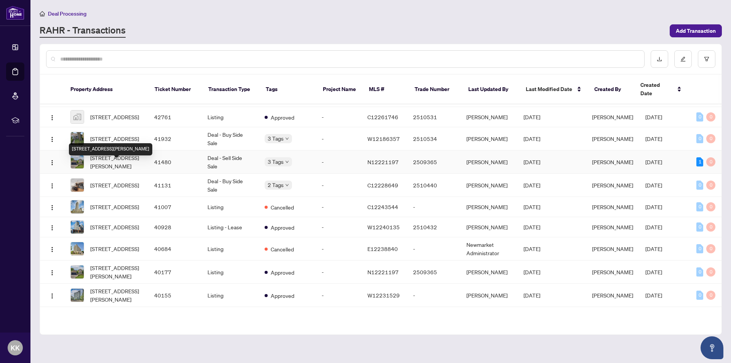  I want to click on span: home, so click(42, 14).